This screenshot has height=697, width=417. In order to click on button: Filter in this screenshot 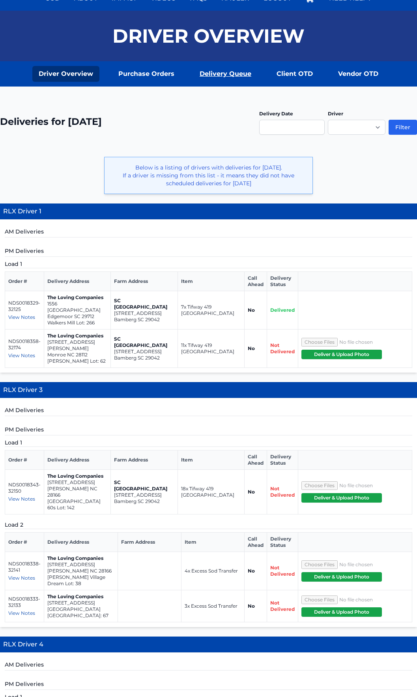, I will do `click(403, 127)`.